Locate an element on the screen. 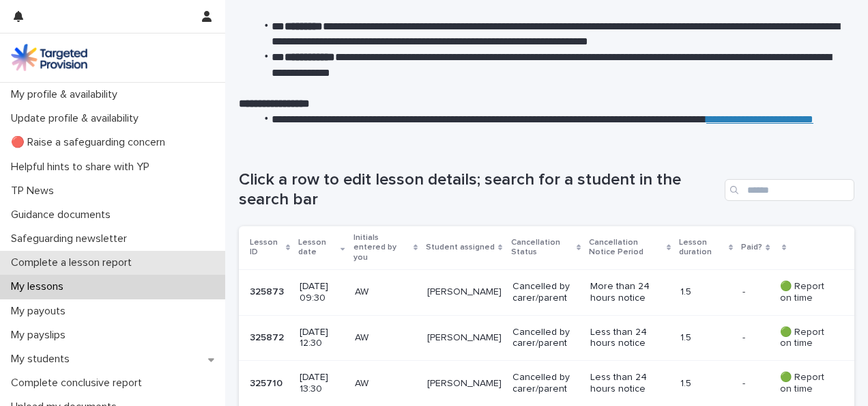 This screenshot has height=406, width=868. p: Helpful hints to share with YP is located at coordinates (83, 166).